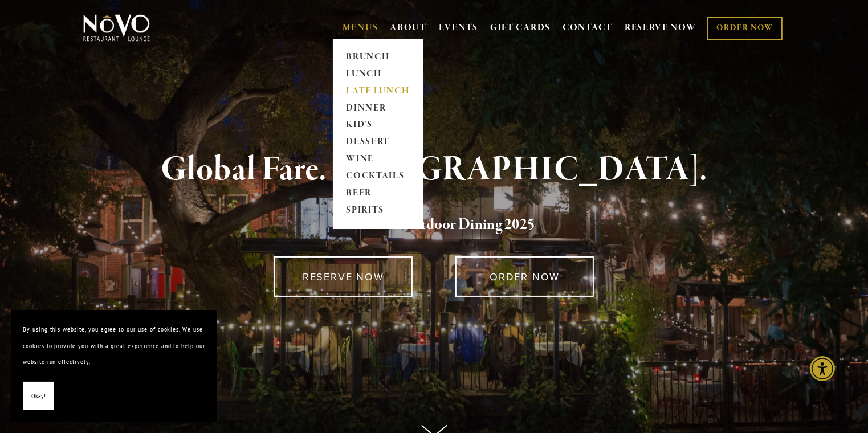  I want to click on section: Cookie banner, so click(114, 366).